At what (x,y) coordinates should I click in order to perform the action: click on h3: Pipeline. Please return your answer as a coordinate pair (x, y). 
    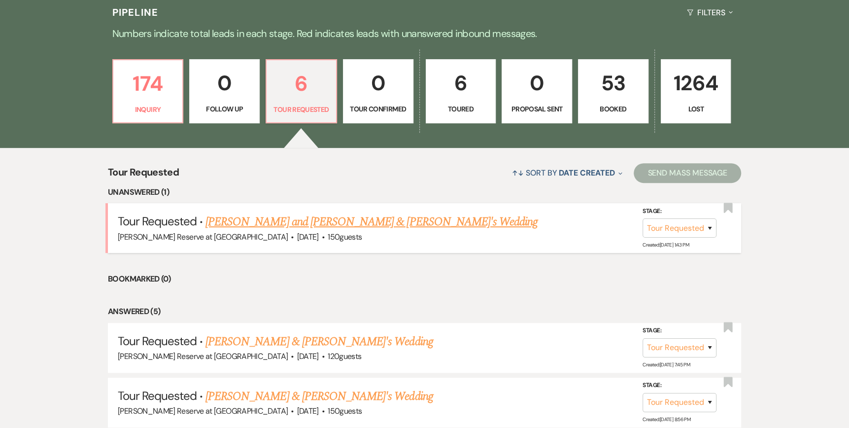
    Looking at the image, I should click on (135, 12).